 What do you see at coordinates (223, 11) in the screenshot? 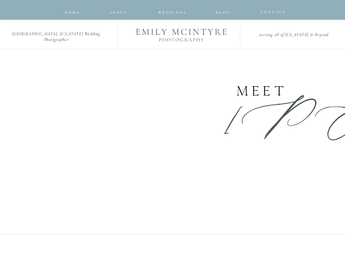
I see `a: Blog` at bounding box center [223, 11].